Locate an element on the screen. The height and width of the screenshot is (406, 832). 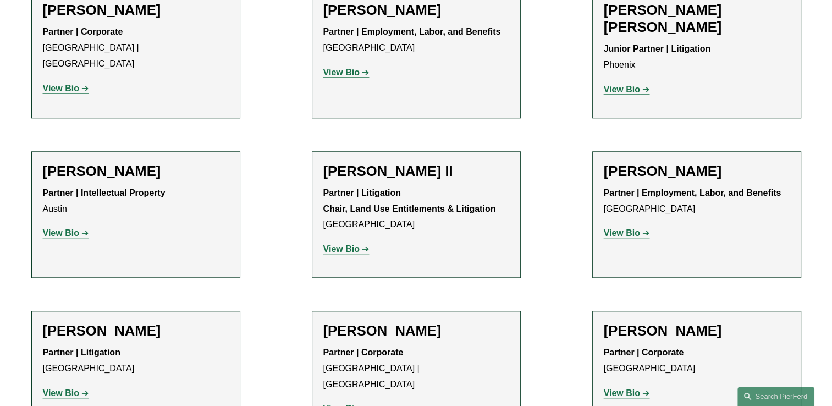
strong: Partner | Intellectual Property is located at coordinates (104, 192).